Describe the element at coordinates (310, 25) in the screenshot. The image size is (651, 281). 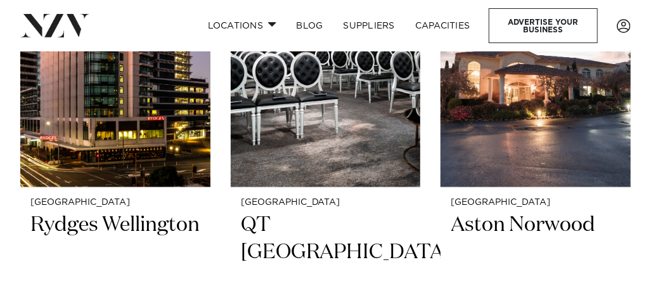
I see `a: BLOG` at that location.